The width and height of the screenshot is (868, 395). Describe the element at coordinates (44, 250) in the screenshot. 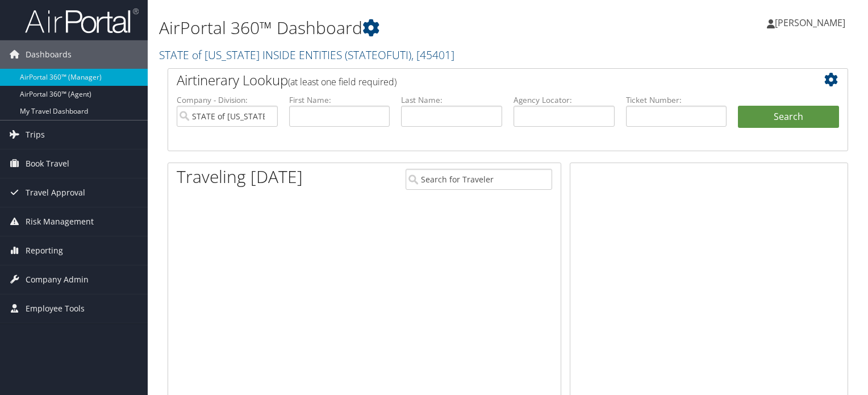

I see `span: Reporting` at that location.